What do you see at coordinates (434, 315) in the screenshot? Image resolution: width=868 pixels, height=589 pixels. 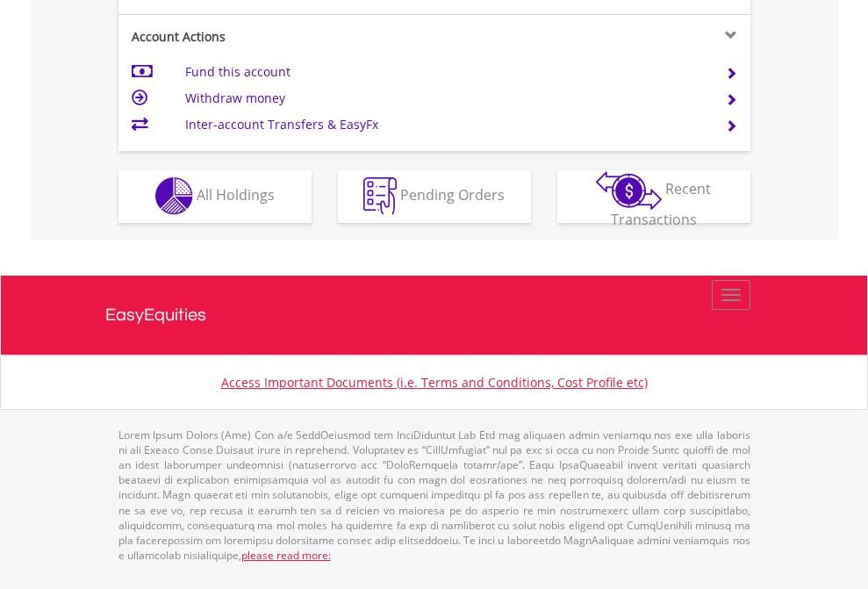 I see `div: EasyEquities` at bounding box center [434, 315].